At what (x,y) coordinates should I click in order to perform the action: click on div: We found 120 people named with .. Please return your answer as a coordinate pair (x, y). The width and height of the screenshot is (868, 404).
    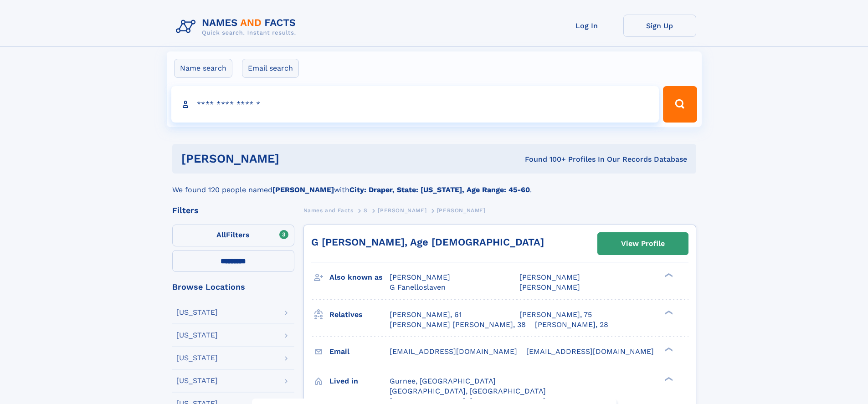
    Looking at the image, I should click on (434, 185).